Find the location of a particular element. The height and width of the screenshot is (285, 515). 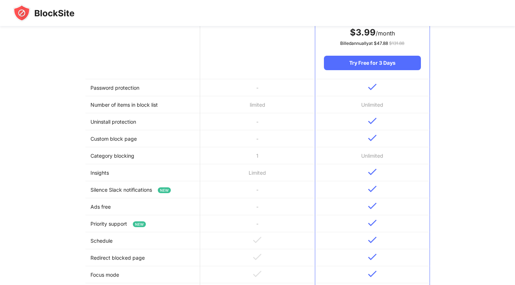

td: Category blocking is located at coordinates (143, 156).